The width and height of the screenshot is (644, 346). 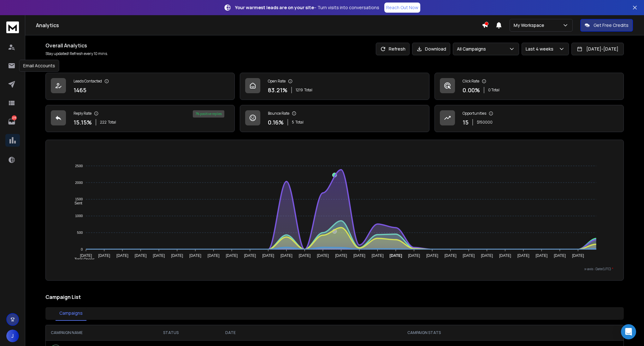 What do you see at coordinates (299, 90) in the screenshot?
I see `span: 1219` at bounding box center [299, 90].